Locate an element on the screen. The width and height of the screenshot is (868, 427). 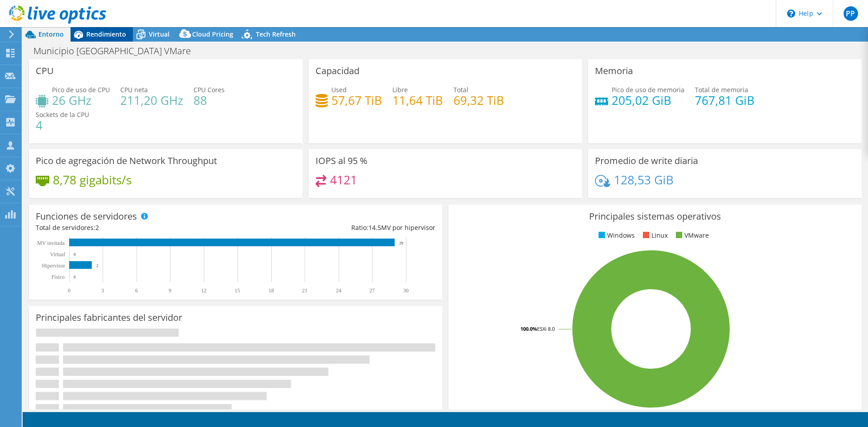
span: Sockets de la CPU is located at coordinates (63, 114).